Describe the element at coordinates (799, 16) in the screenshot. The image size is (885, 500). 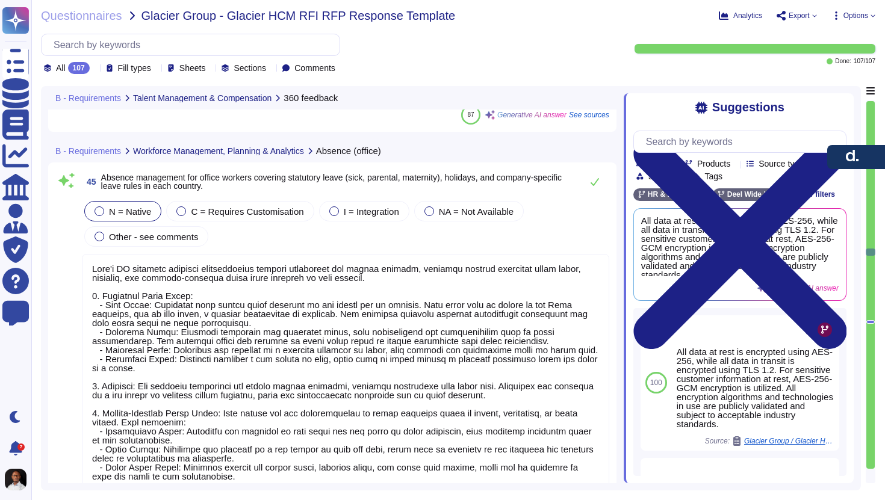
I see `span: Export` at that location.